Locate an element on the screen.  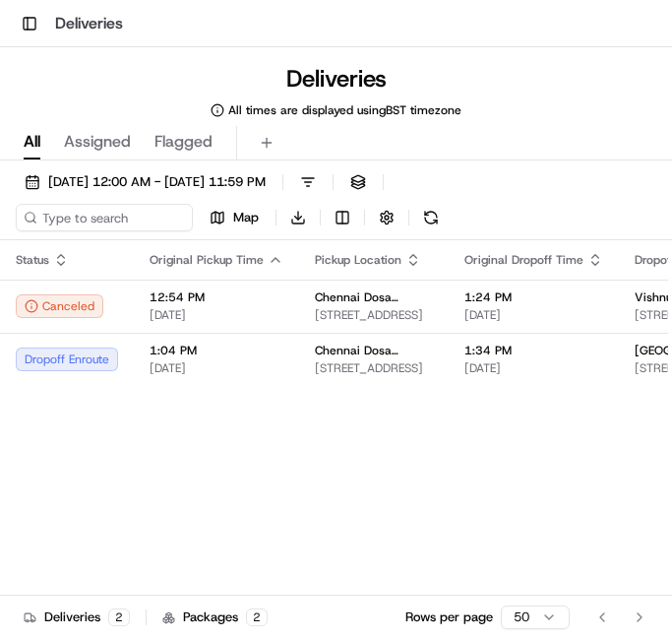
button: Refresh is located at coordinates (431, 217).